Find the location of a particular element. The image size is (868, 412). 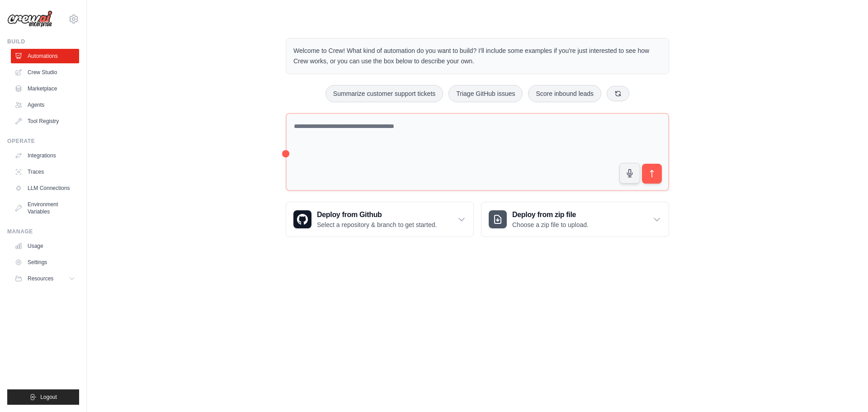

h3: Deploy from Github is located at coordinates (377, 215).